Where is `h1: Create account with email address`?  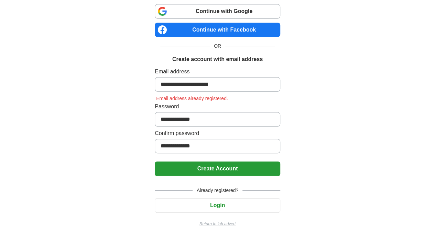
h1: Create account with email address is located at coordinates (217, 59).